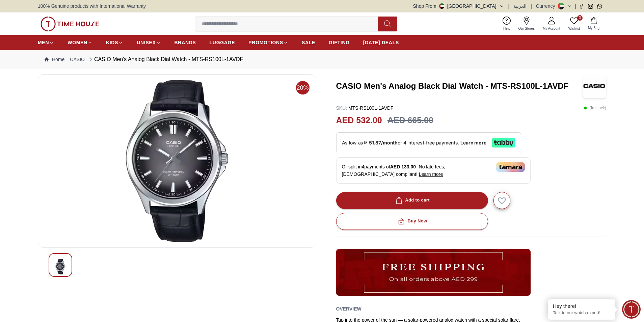 The image size is (644, 322). What do you see at coordinates (268, 43) in the screenshot?
I see `a: PROMOTIONS` at bounding box center [268, 43].